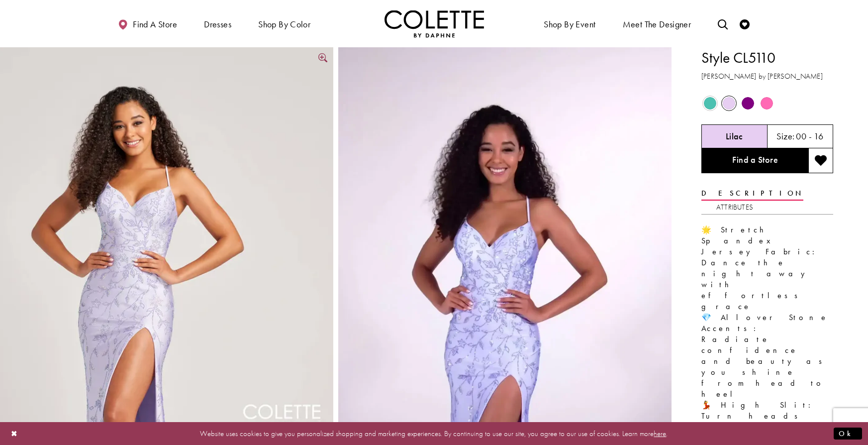 This screenshot has width=868, height=445. I want to click on img: Colette by Daphne, so click(435, 24).